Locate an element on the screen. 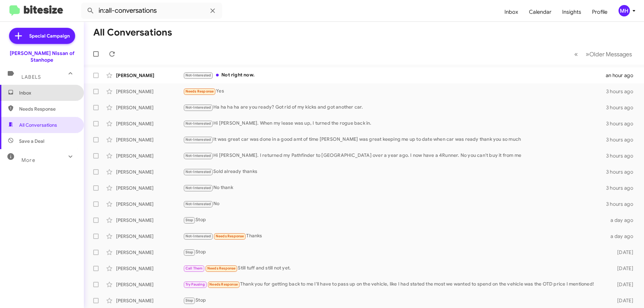 This screenshot has width=644, height=308. span: Special Campaign is located at coordinates (49, 36).